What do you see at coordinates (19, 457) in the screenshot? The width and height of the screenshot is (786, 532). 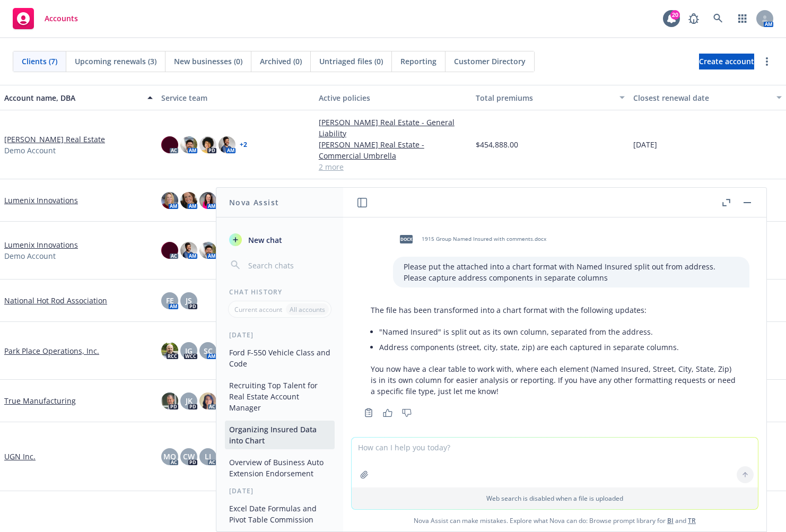 I see `a: UGN Inc.` at bounding box center [19, 457].